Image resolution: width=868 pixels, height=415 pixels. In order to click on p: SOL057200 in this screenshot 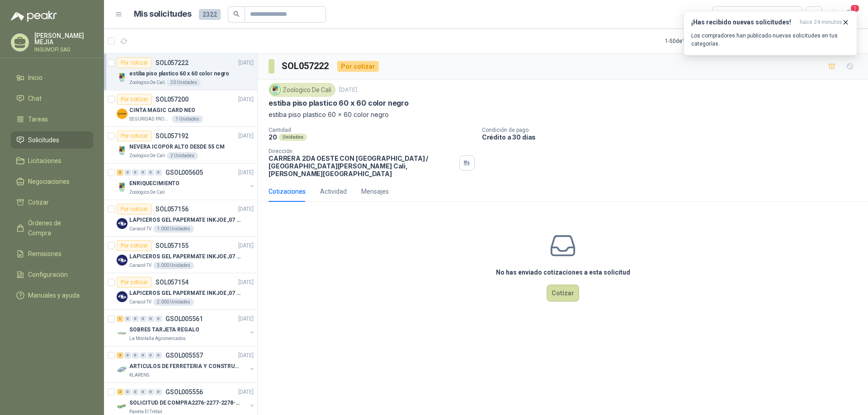, I will do `click(172, 100)`.